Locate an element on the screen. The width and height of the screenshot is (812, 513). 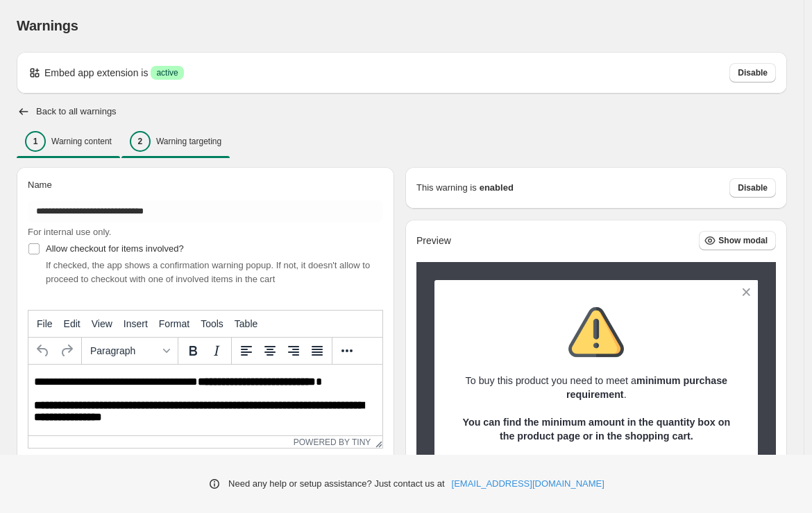
button: Italic is located at coordinates (216, 351).